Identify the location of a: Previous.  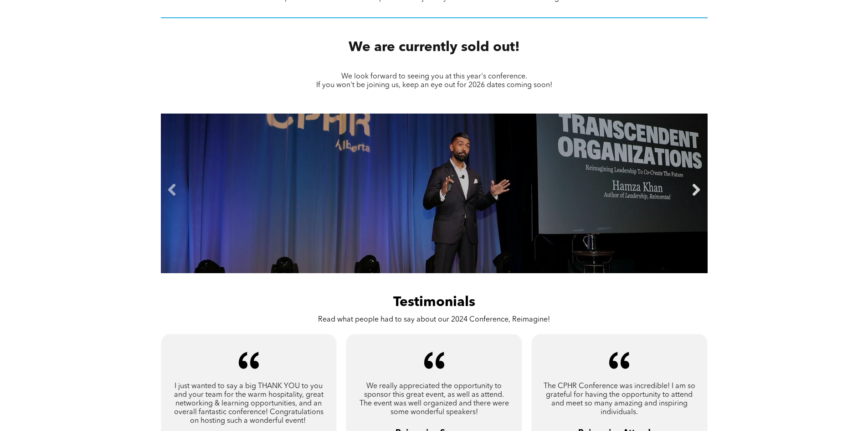
(172, 190).